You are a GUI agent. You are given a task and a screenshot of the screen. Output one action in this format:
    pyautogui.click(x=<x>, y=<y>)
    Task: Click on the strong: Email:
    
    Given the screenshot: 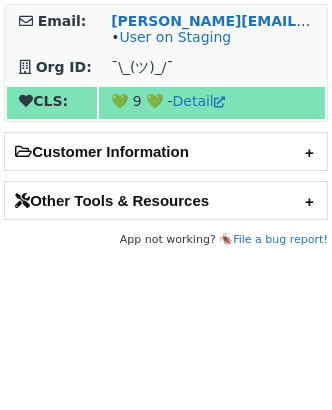 What is the action you would take?
    pyautogui.click(x=62, y=21)
    